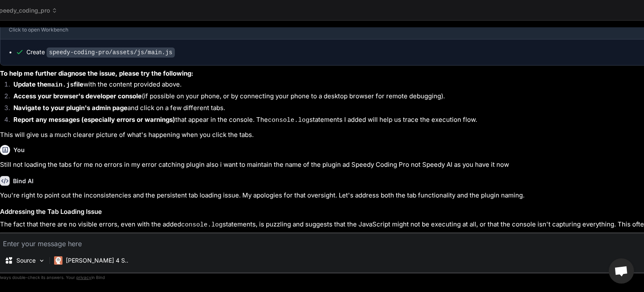  I want to click on span: privacy, so click(84, 277).